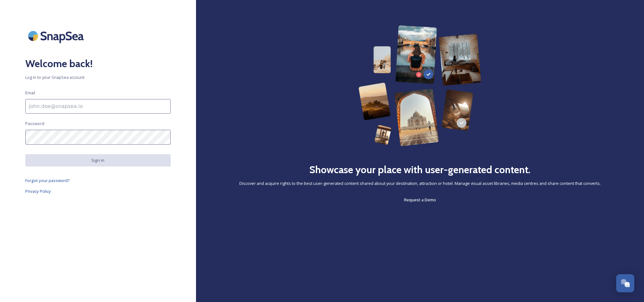 The image size is (644, 302). What do you see at coordinates (98, 107) in the screenshot?
I see `input: john.doe@snapsea.io` at bounding box center [98, 107].